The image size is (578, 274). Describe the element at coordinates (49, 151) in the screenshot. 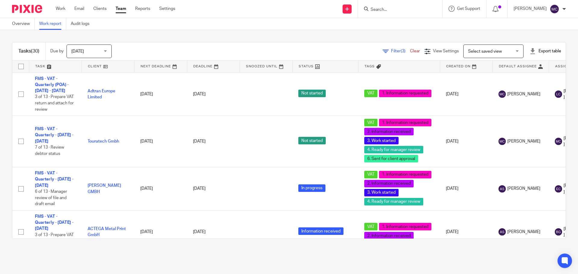

I see `span: 7 of 13 · Review debtor status` at that location.